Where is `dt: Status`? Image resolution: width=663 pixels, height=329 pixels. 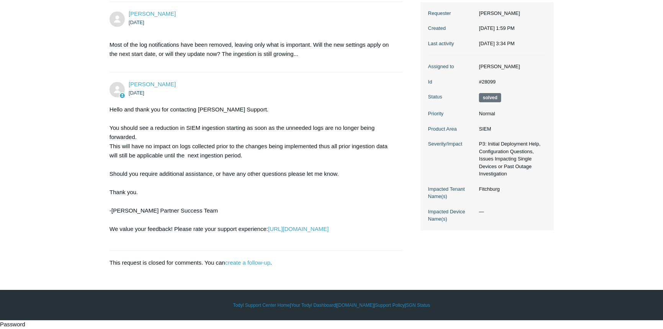
dt: Status is located at coordinates (452, 97).